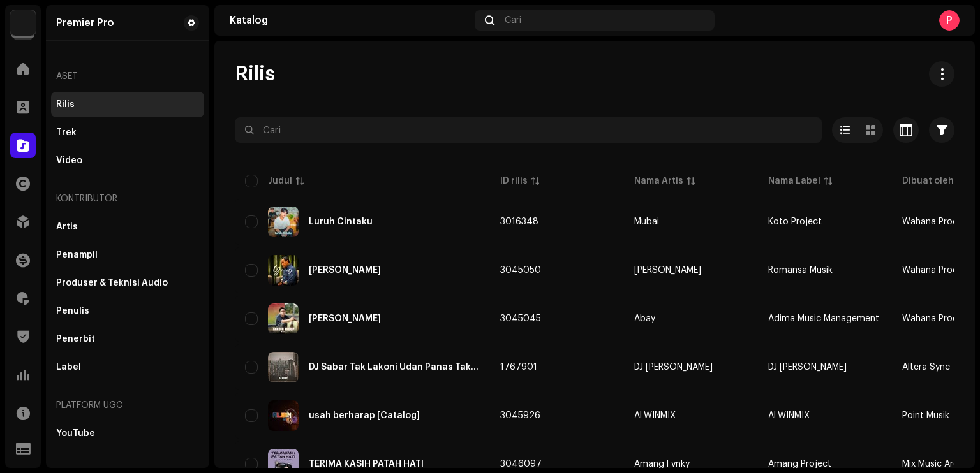  I want to click on div: Produser & Teknisi Audio, so click(111, 283).